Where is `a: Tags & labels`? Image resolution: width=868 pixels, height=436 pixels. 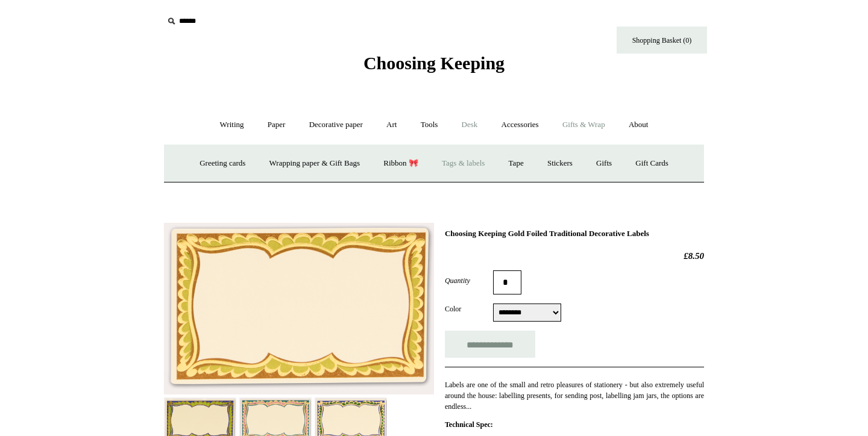 a: Tags & labels is located at coordinates (463, 163).